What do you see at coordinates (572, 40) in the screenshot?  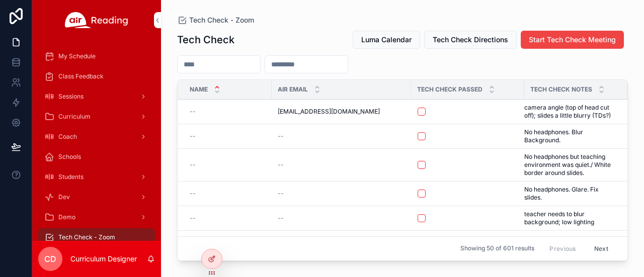 I see `button: Start Tech Check Meeting` at bounding box center [572, 40].